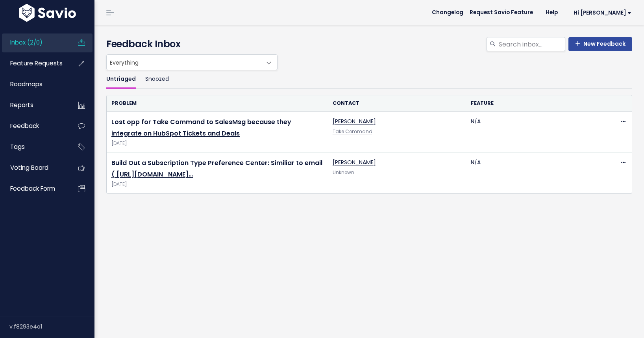 This screenshot has width=644, height=338. What do you see at coordinates (121, 79) in the screenshot?
I see `a: Untriaged` at bounding box center [121, 79].